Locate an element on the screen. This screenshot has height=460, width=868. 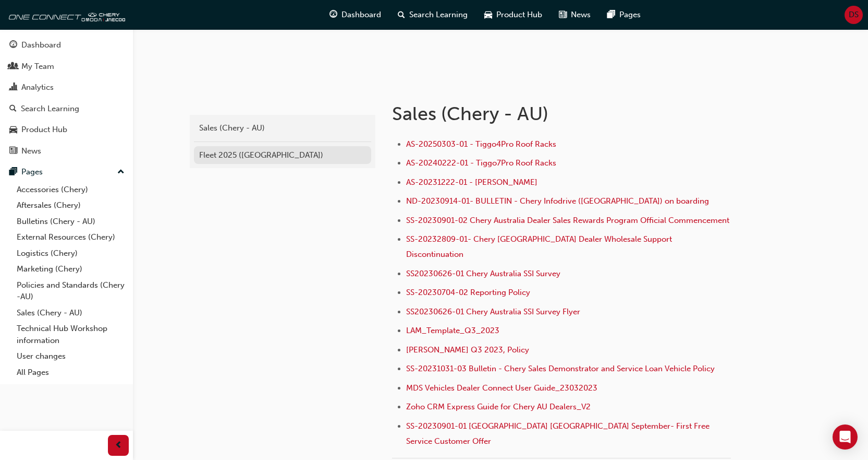
a: guage-iconDashboard is located at coordinates (355, 15).